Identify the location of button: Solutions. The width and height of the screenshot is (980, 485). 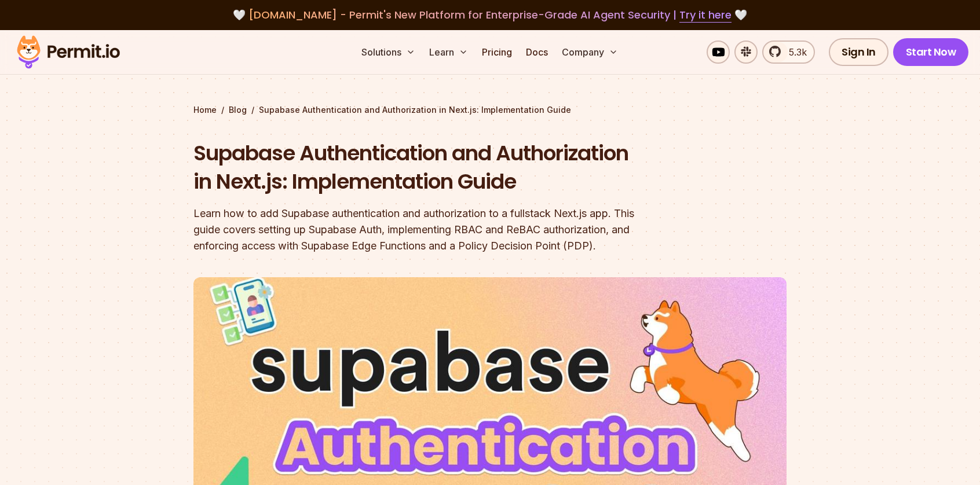
(388, 52).